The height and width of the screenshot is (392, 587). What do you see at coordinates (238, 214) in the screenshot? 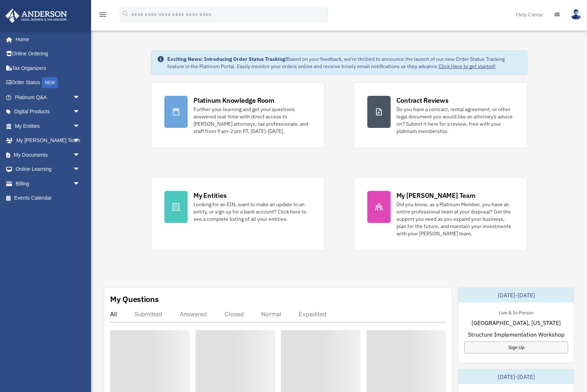
I see `a: My Entities Looking for an EIN, want to make an update to an entity, or sign up for a bank accoun...` at bounding box center [238, 214].